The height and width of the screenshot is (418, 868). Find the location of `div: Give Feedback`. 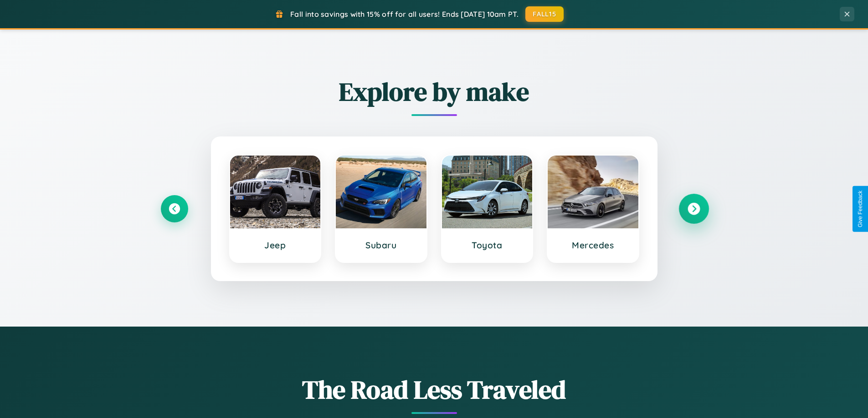

div: Give Feedback is located at coordinates (860, 209).